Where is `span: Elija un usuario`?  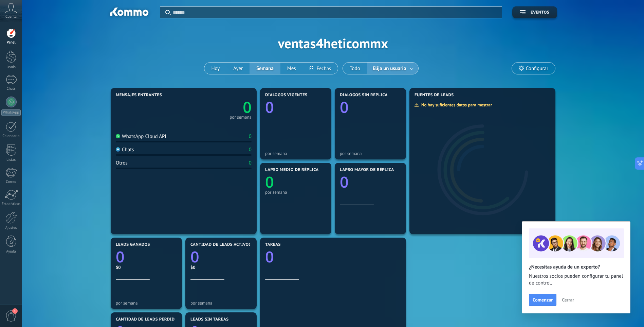 span: Elija un usuario is located at coordinates (389, 68).